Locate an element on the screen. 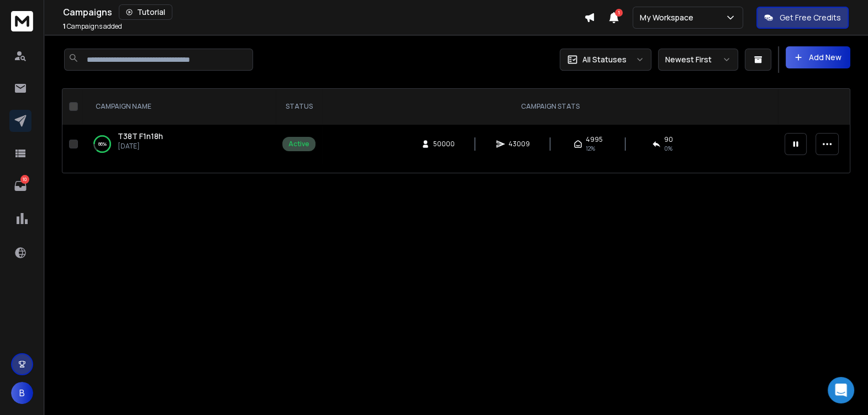  p: Campaigns added is located at coordinates (92, 26).